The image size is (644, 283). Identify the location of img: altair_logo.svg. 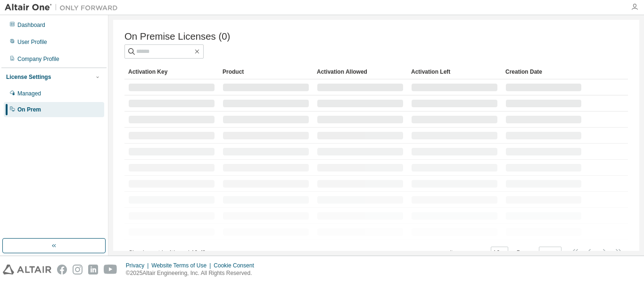
(27, 269).